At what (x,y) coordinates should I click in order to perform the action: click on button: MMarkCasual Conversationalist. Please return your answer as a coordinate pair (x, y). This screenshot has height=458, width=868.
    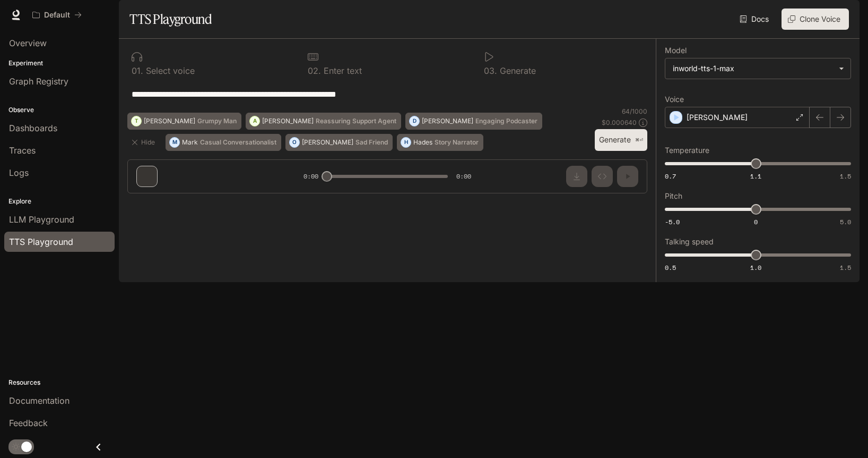
    Looking at the image, I should click on (223, 142).